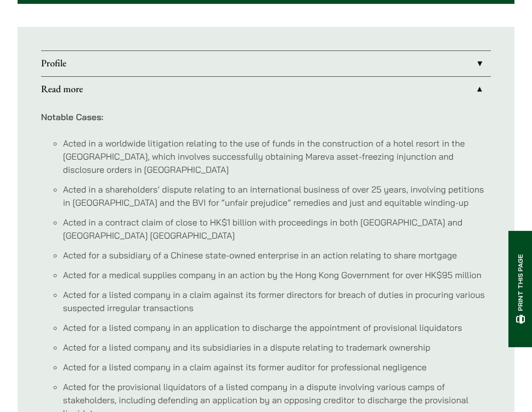  I want to click on li: Acted for a listed company and its subsidiaries in a dispute relating to trademark ownership, so click(278, 347).